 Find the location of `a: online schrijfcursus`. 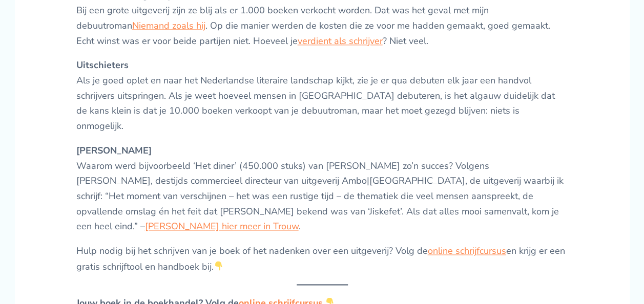

a: online schrijfcursus is located at coordinates (466, 251).